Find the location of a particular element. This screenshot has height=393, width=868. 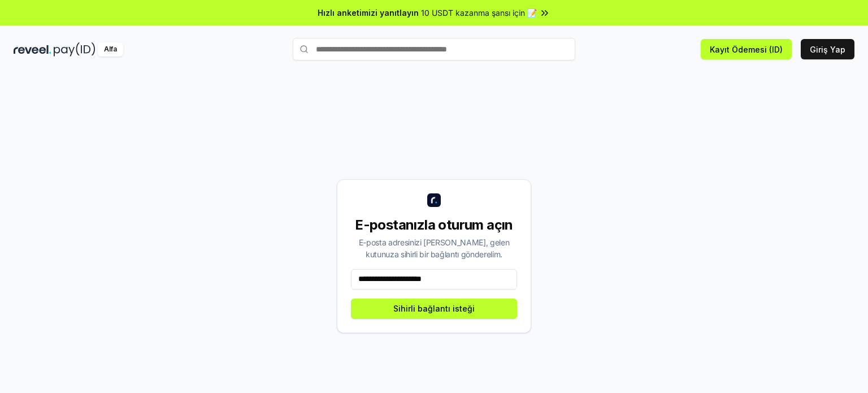

font: Kayıt Ödemesi (ID) is located at coordinates (746, 49).